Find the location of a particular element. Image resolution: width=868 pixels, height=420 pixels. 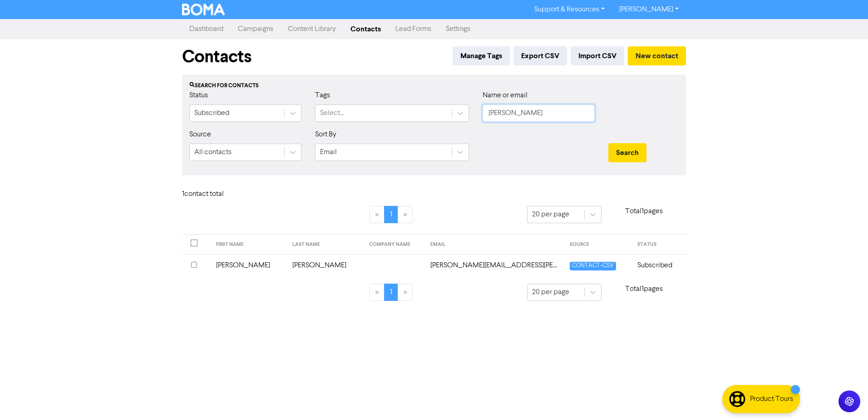

label: Name or email is located at coordinates (505, 96).